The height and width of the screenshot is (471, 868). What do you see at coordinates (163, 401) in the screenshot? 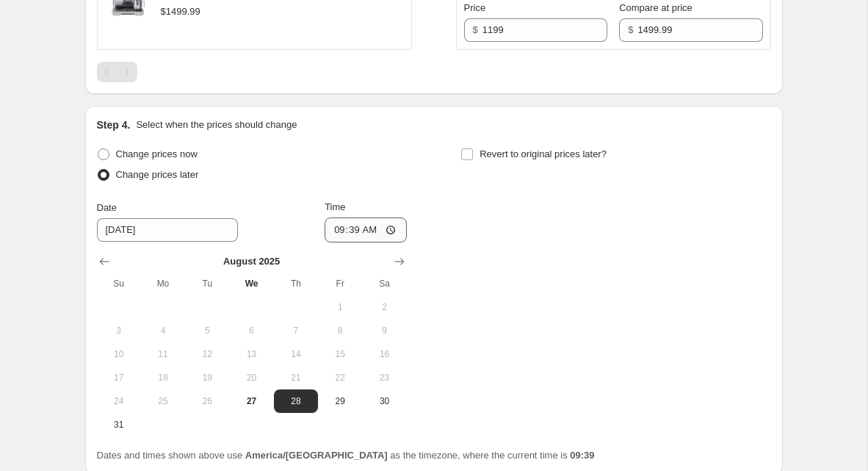
I see `span: 25` at bounding box center [163, 401].